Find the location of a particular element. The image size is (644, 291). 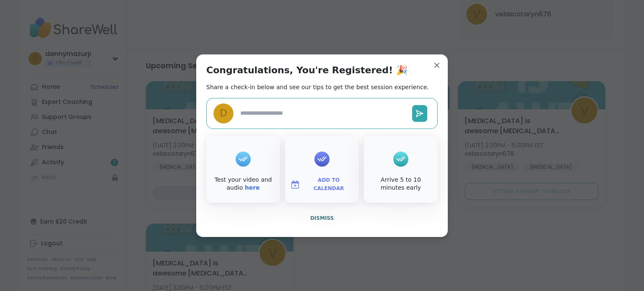

h2: Share a check-in below and see our tips to get the best session experience. is located at coordinates (318, 87).